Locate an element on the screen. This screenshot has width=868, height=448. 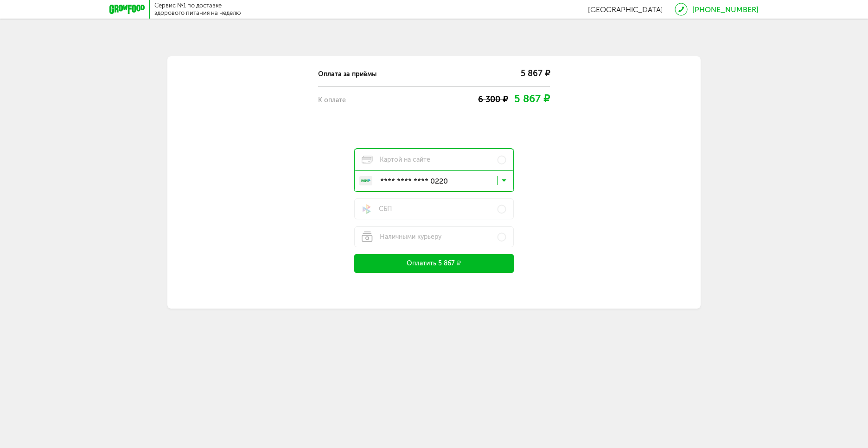
button: Оплатить 5 867 ₽ is located at coordinates (434, 264).